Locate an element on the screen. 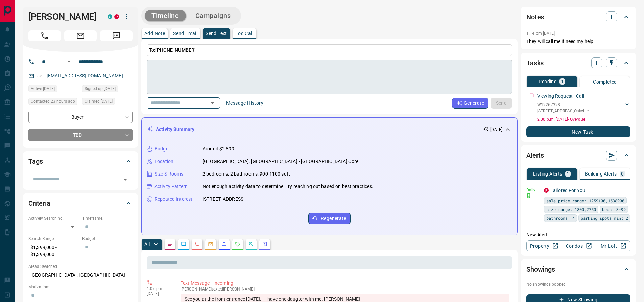 The height and width of the screenshot is (302, 644). svg: Lead Browsing Activity is located at coordinates (183, 244).